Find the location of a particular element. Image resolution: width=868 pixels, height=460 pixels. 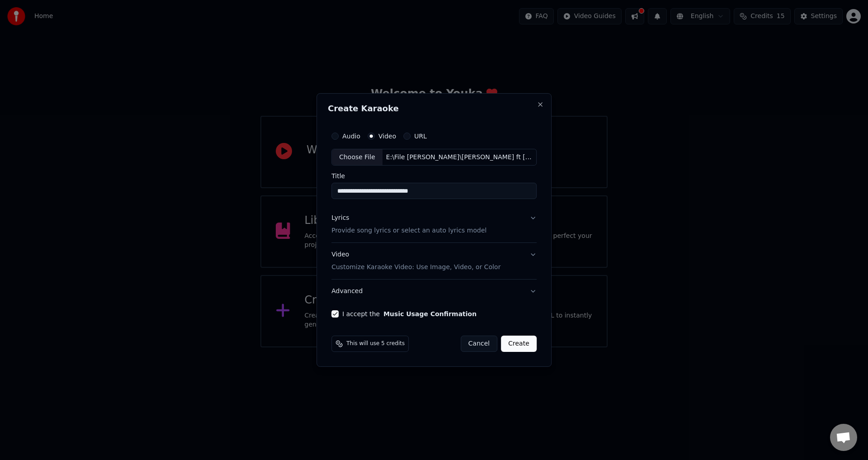

div: Video is located at coordinates (416, 262).